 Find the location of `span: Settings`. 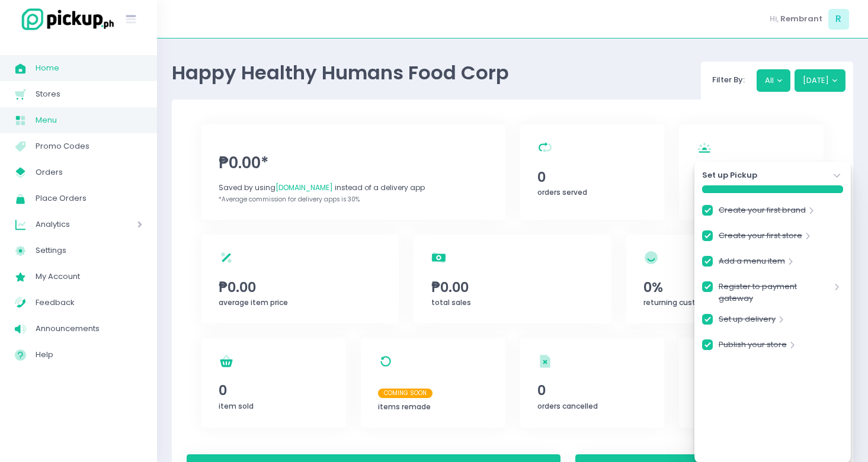

span: Settings is located at coordinates (89, 250).